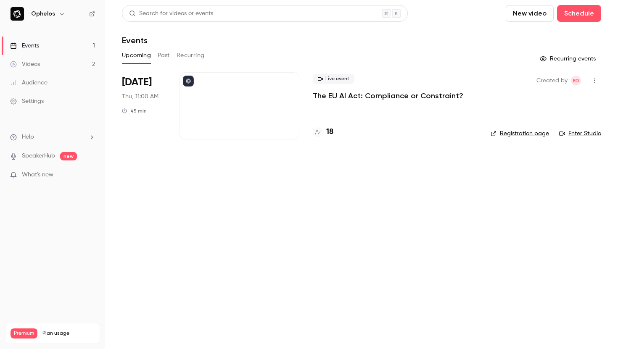 This screenshot has width=618, height=349. Describe the element at coordinates (529, 13) in the screenshot. I see `button: New video` at that location.